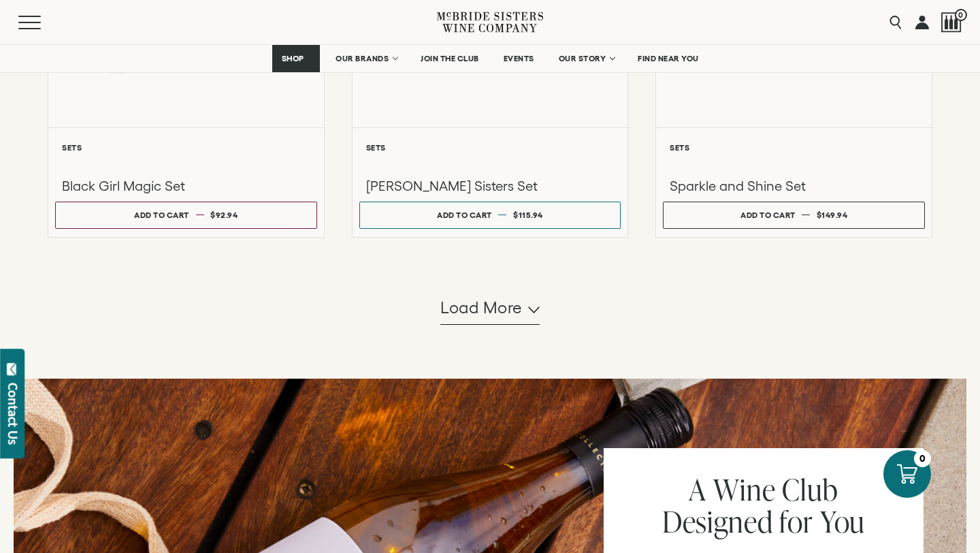 This screenshot has width=980, height=553. Describe the element at coordinates (490, 215) in the screenshot. I see `button: Add to cart $115.94` at that location.